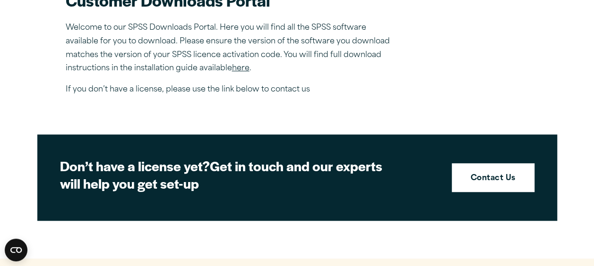 The width and height of the screenshot is (594, 266). Describe the element at coordinates (240, 68) in the screenshot. I see `a: here` at that location.